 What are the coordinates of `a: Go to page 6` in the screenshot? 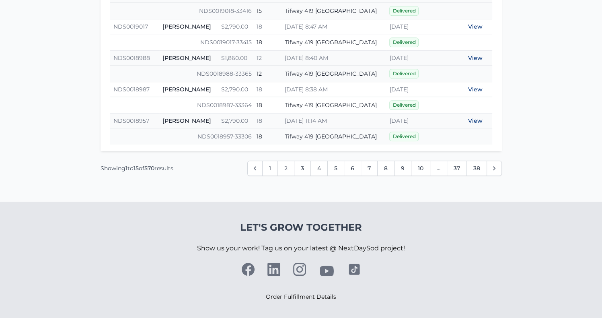 It's located at (352, 168).